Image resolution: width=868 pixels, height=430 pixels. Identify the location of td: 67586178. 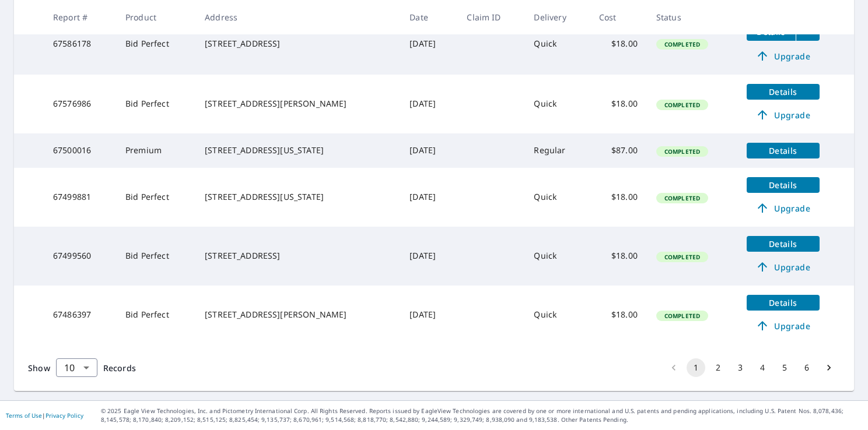
(80, 44).